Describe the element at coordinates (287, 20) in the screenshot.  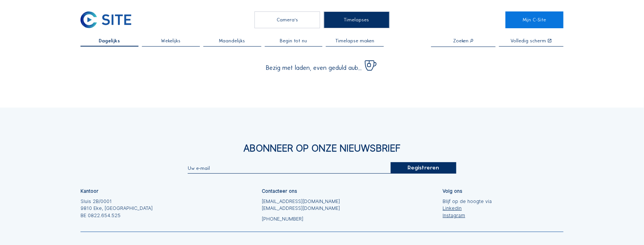
I see `div: Camera's` at that location.